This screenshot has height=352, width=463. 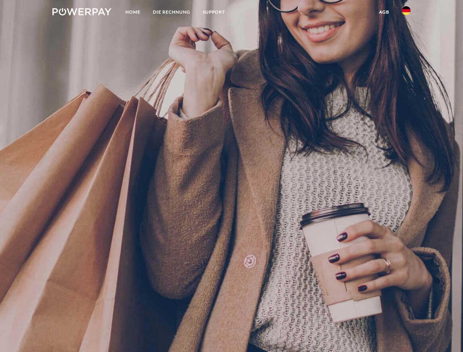 What do you see at coordinates (82, 12) in the screenshot?
I see `img: logo-powerpay-white.svg` at bounding box center [82, 12].